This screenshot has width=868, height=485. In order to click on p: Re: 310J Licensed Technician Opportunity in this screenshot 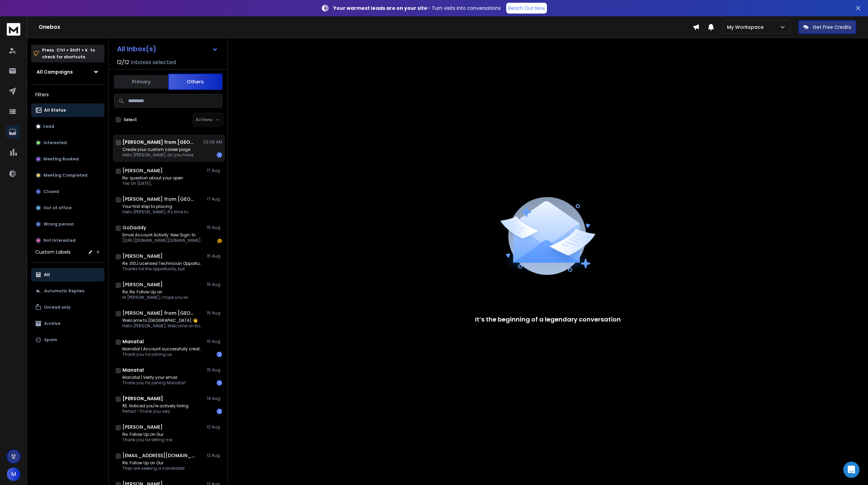, I will do `click(163, 263)`.